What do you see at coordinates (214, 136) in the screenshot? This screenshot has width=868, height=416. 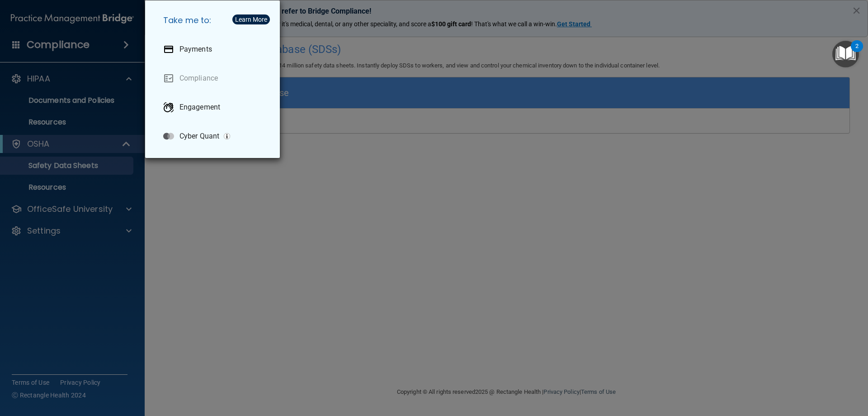 I see `a: Cyber Quant` at bounding box center [214, 136].